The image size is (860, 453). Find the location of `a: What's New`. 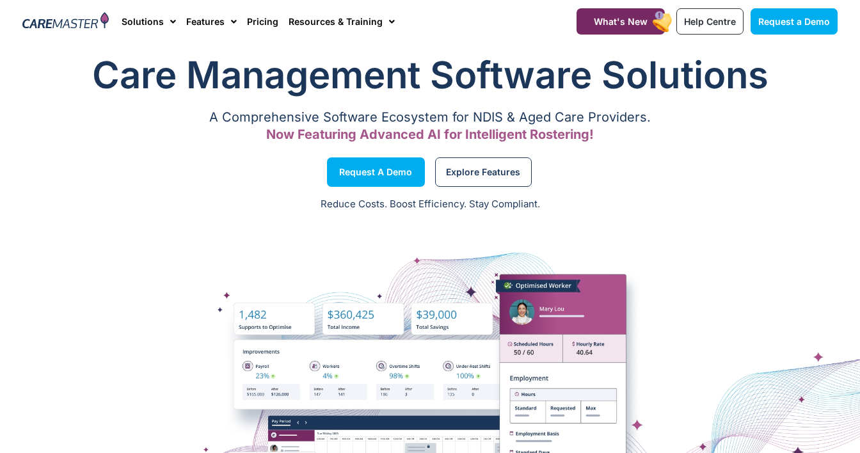

a: What's New is located at coordinates (620, 21).